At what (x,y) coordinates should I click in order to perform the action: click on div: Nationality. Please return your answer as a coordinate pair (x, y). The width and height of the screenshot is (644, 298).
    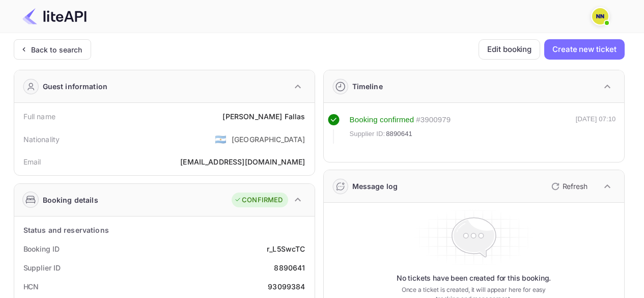
    Looking at the image, I should click on (42, 139).